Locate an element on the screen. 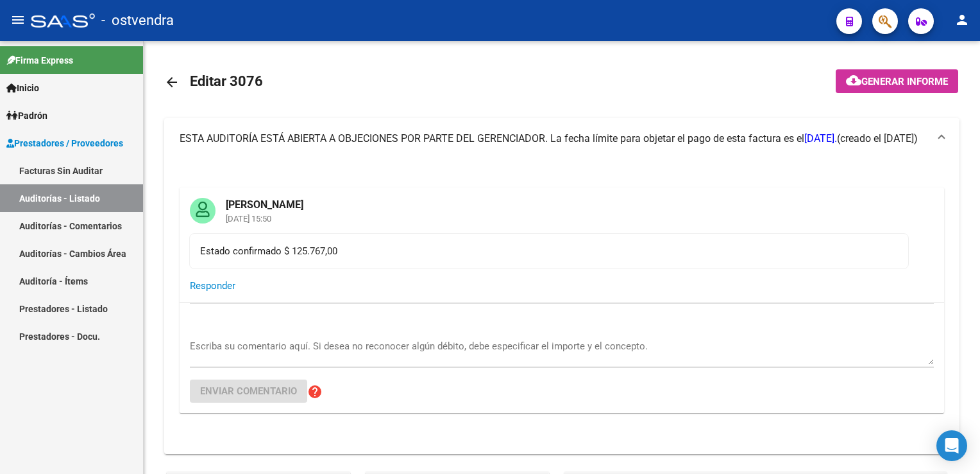 The image size is (980, 474). button: Generar informe is located at coordinates (897, 81).